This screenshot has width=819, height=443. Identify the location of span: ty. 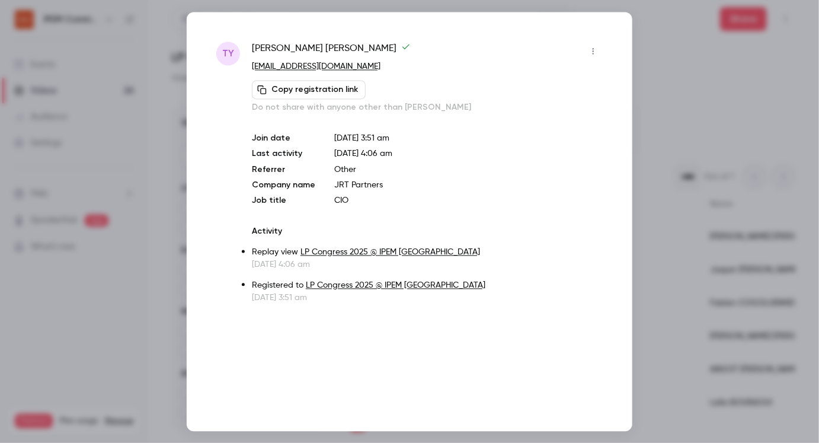
(228, 53).